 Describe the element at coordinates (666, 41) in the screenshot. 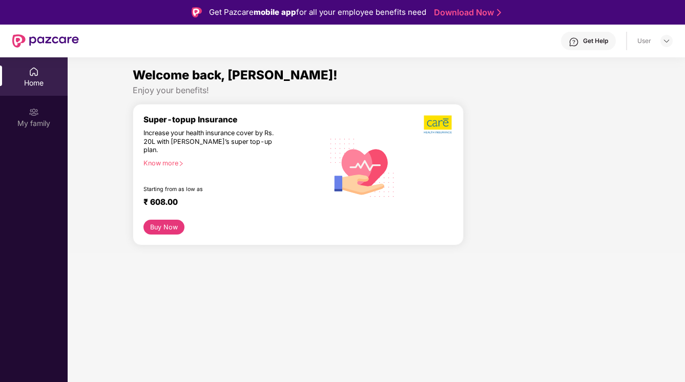

I see `img: svg+xml;base64,PHN2ZyBpZD0iRHJvcGRvd24tMzJ4MzIiIHhtbG5zPSJodHRwOi8vd3d3LnczLm9yZy8yMDAwL3N2ZyIgd2...` at that location.